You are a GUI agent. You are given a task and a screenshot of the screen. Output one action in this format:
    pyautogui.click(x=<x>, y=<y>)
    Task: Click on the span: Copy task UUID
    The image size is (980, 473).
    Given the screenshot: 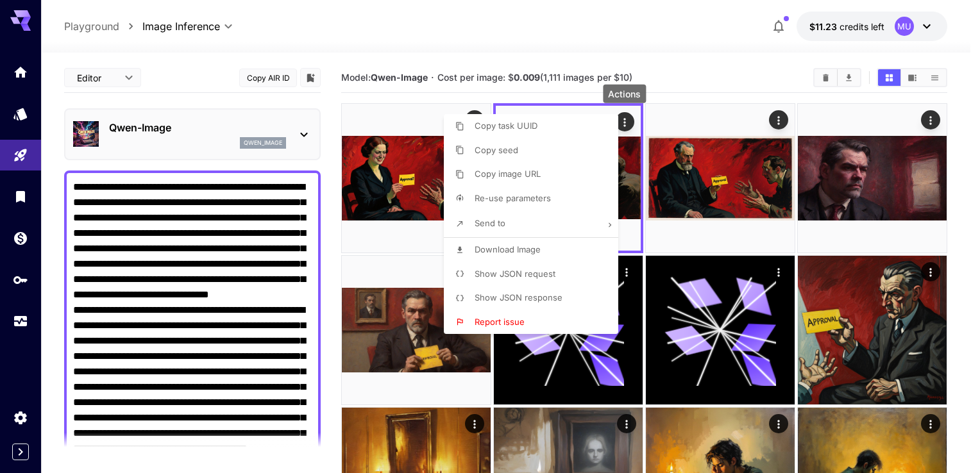 What is the action you would take?
    pyautogui.click(x=506, y=125)
    